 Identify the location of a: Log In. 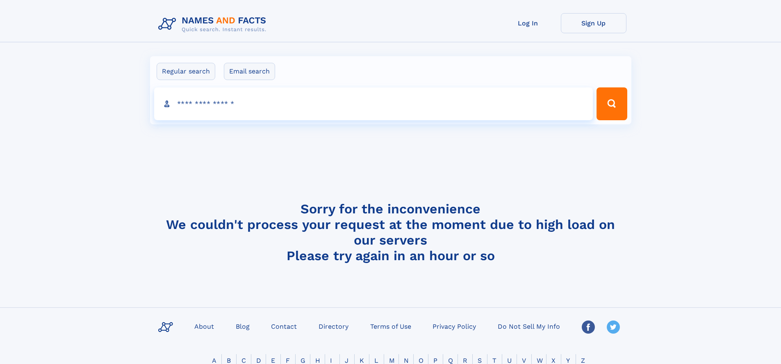
(528, 23).